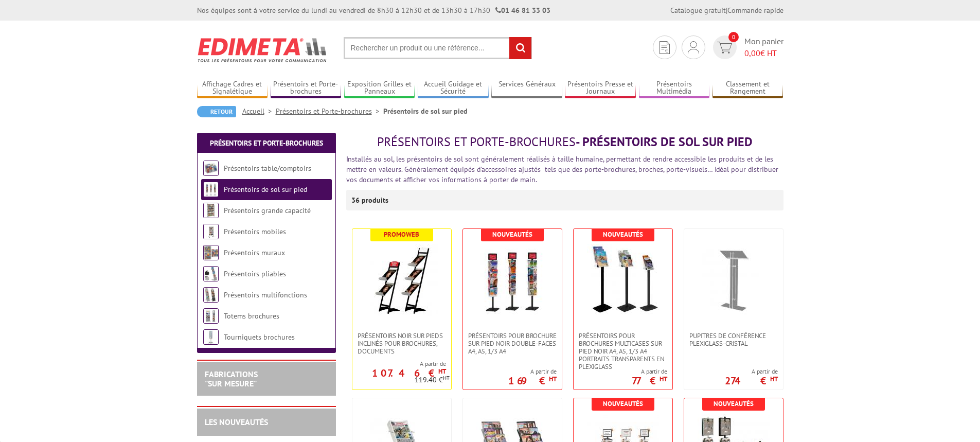 Image resolution: width=980 pixels, height=442 pixels. I want to click on input: rechercher, so click(520, 48).